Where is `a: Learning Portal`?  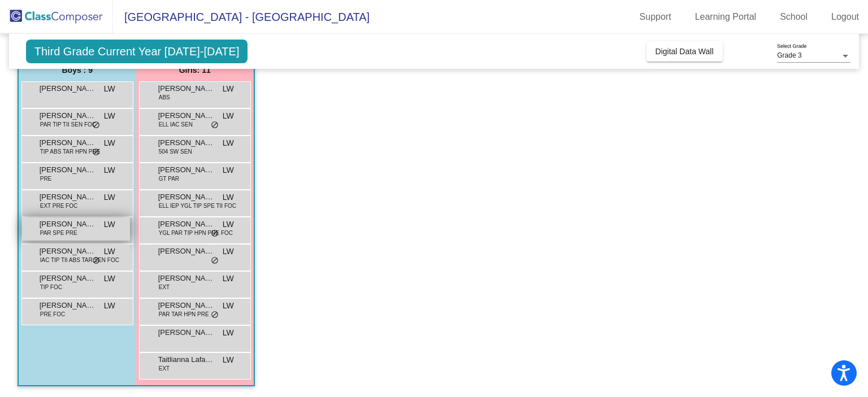
a: Learning Portal is located at coordinates (726, 17).